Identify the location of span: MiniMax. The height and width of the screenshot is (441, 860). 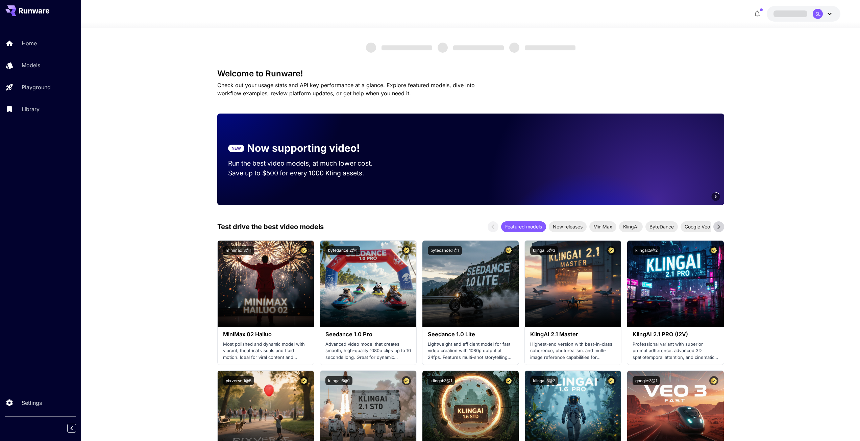
(603, 226).